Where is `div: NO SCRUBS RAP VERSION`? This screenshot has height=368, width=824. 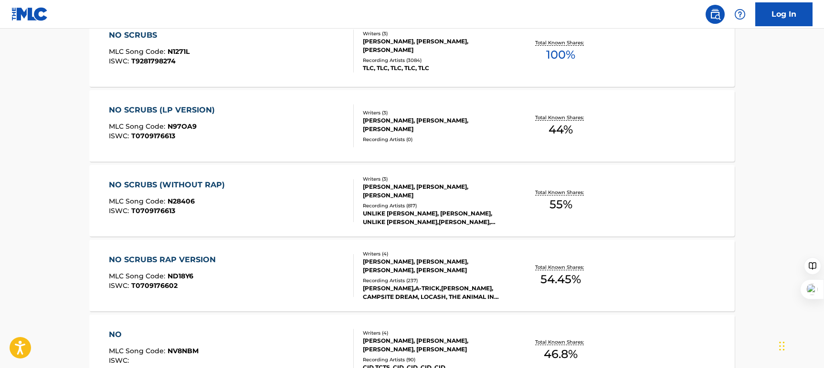
div: NO SCRUBS RAP VERSION is located at coordinates (165, 260).